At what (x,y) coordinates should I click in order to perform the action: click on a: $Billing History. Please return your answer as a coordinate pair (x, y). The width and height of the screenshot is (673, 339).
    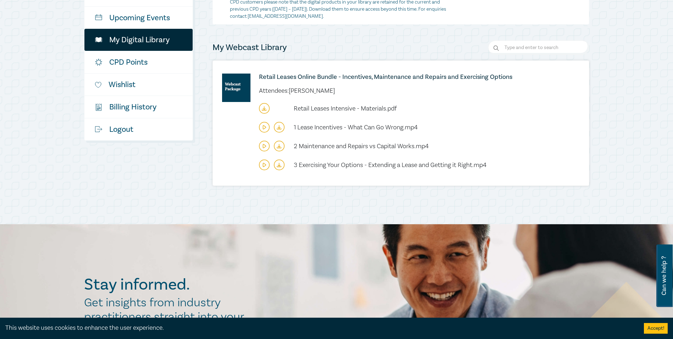
    Looking at the image, I should click on (138, 107).